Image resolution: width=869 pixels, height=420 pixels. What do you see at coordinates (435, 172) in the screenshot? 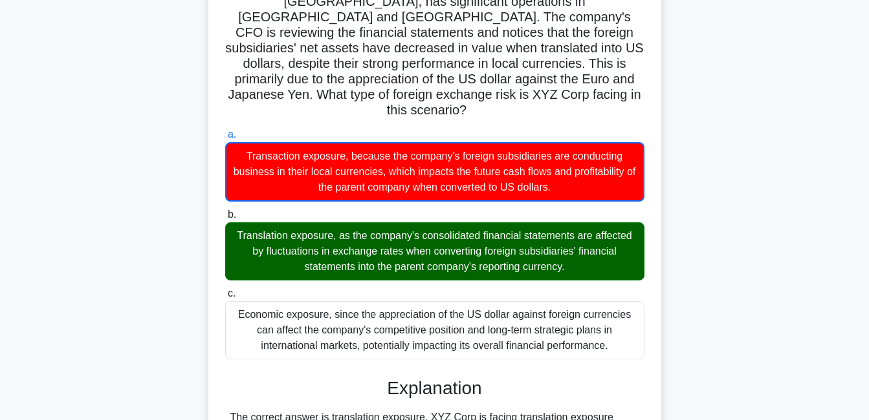
I see `div: Transaction exposure, because the company's foreign subsidiaries are conducting business in their...` at bounding box center [435, 172].